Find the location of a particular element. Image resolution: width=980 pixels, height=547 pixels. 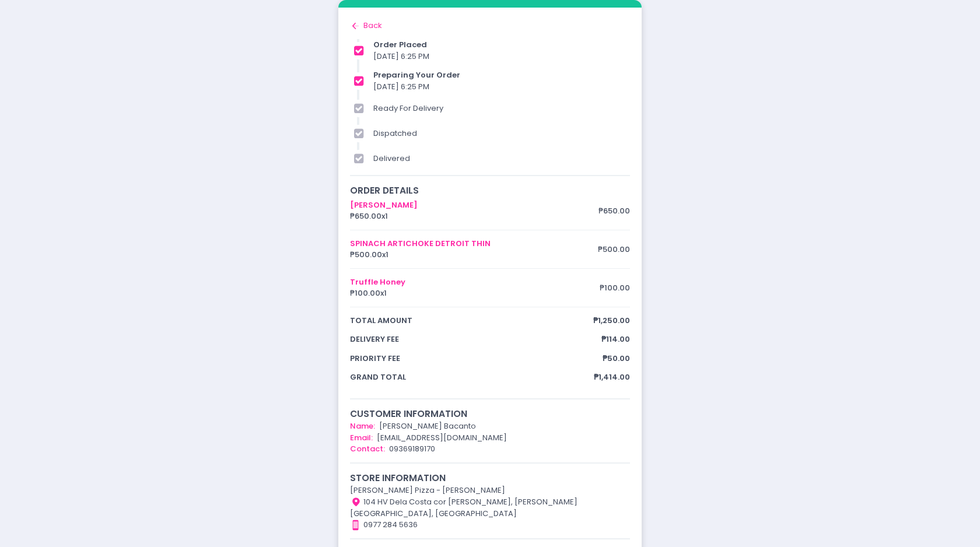

div: preparing your order is located at coordinates (501, 75).